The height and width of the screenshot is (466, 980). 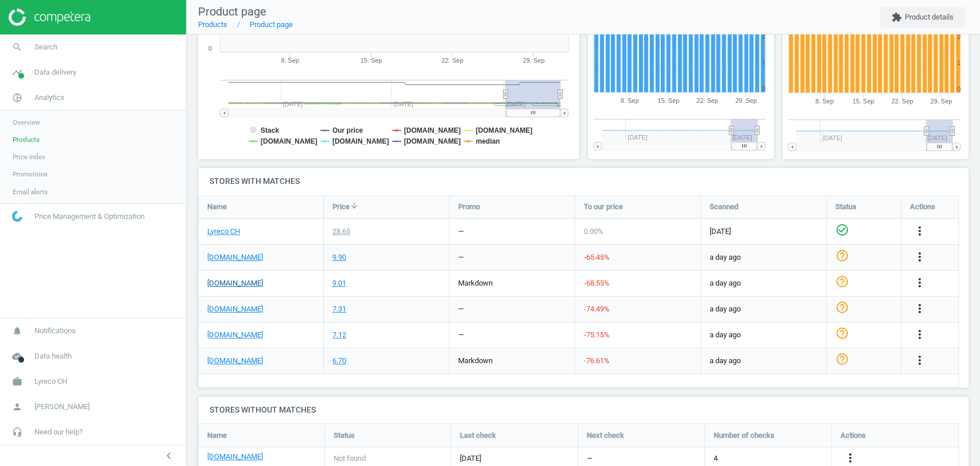 What do you see at coordinates (232, 12) in the screenshot?
I see `span: Product page` at bounding box center [232, 12].